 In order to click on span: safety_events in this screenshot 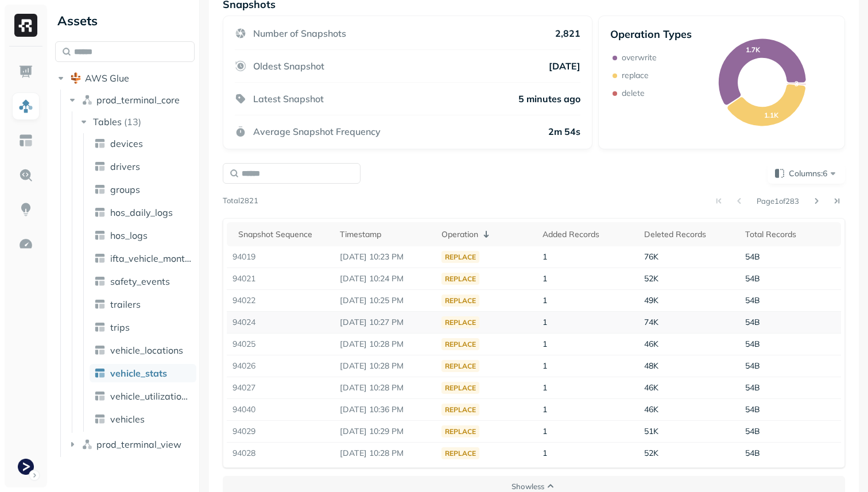, I will do `click(140, 281)`.